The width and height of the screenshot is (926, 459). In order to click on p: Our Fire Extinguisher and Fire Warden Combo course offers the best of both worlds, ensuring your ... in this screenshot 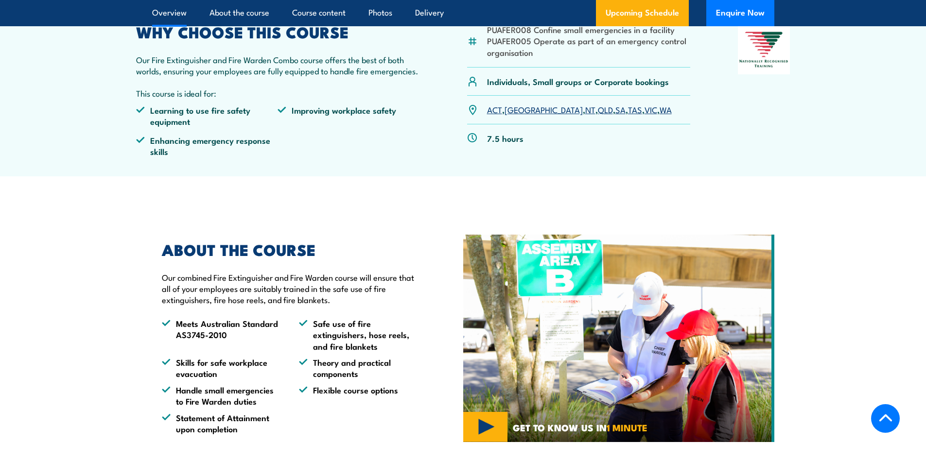, I will do `click(278, 65)`.